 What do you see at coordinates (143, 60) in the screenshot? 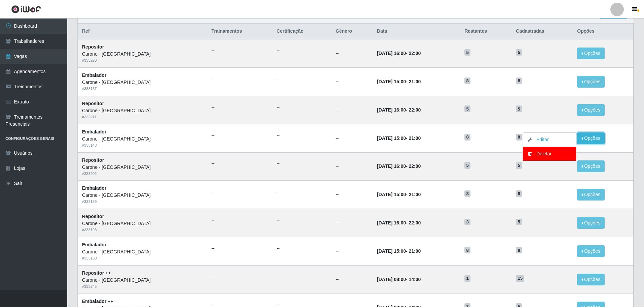
I see `div: # 333220` at bounding box center [143, 60].